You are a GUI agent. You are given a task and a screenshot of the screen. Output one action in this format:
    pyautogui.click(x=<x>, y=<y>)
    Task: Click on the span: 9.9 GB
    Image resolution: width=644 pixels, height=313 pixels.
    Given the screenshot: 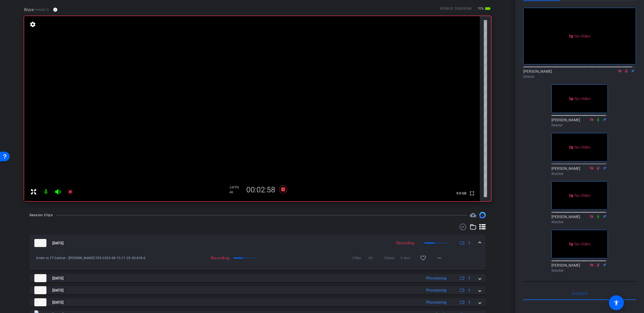 What is the action you would take?
    pyautogui.click(x=461, y=193)
    